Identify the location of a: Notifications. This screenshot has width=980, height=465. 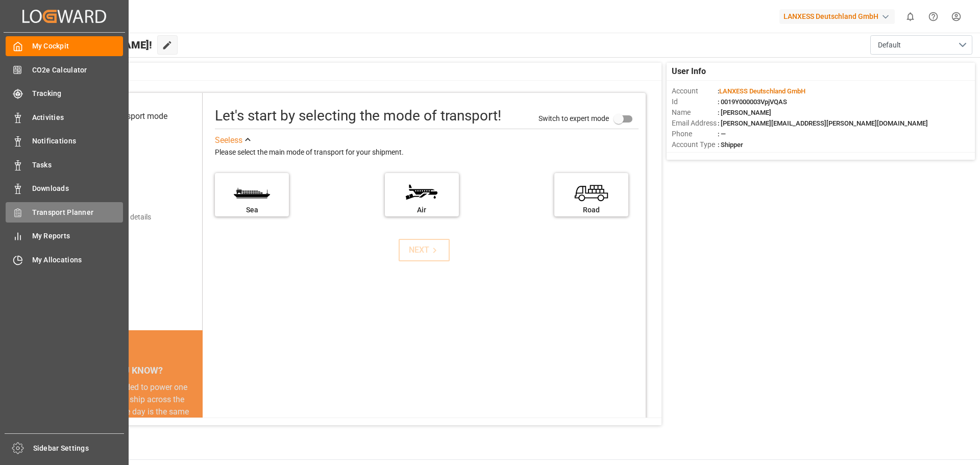
(64, 141).